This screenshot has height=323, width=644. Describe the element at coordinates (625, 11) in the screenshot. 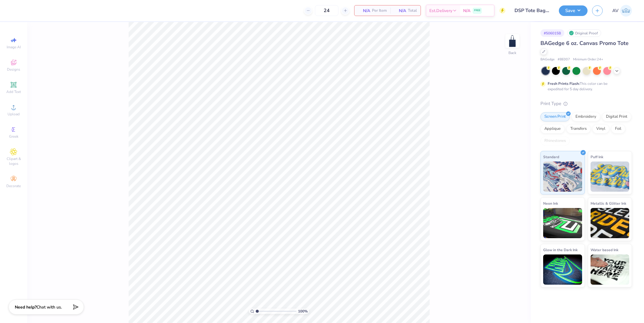

I see `img: Aargy Velasco` at that location.